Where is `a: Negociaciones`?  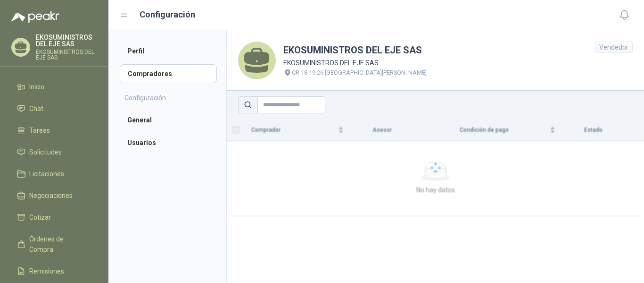 a: Negociaciones is located at coordinates (54, 196).